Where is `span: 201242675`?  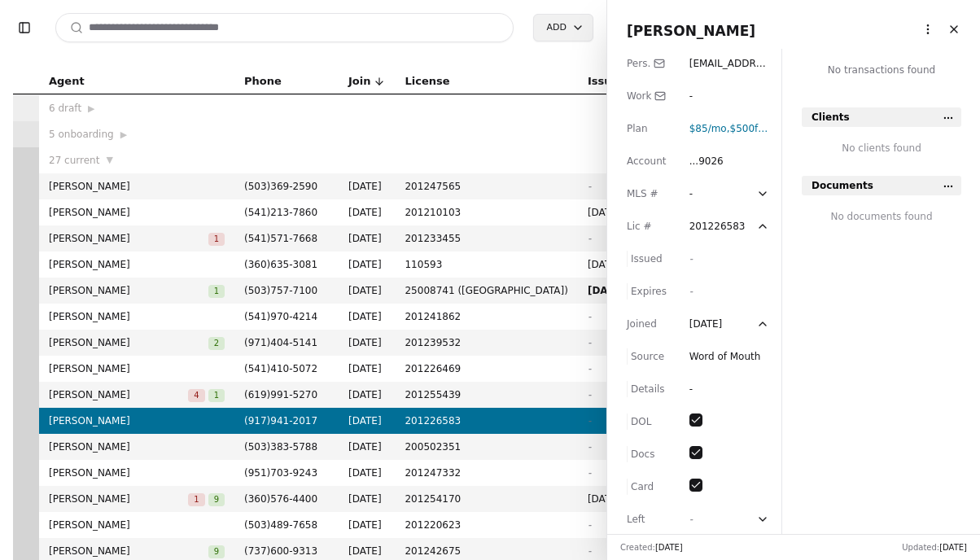
span: 201242675 is located at coordinates (486, 551).